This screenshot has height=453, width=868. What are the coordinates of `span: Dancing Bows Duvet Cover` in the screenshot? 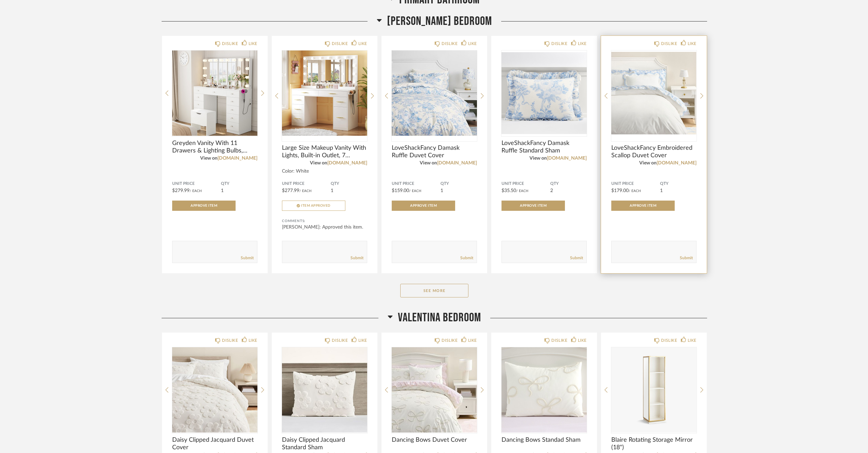 It's located at (434, 440).